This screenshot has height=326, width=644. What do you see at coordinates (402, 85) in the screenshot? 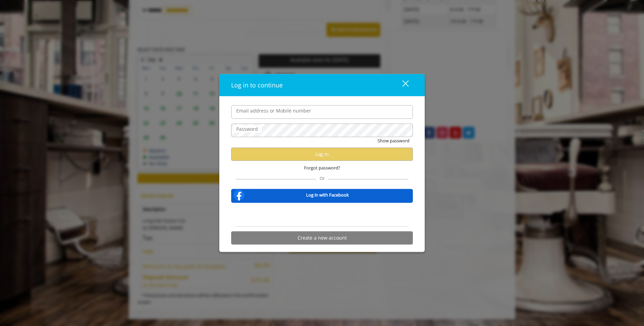
I see `button: close dialog` at bounding box center [402, 85].